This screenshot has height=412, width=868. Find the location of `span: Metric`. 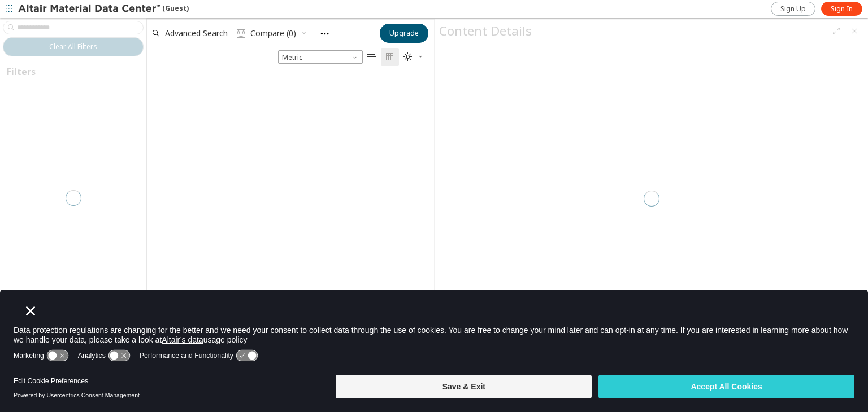

span: Metric is located at coordinates (320, 57).